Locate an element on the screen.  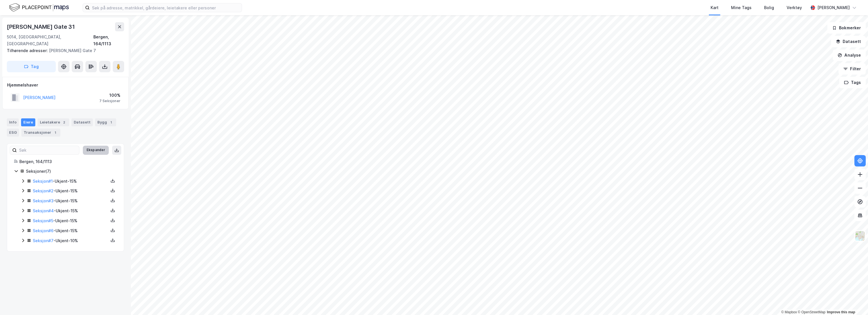
button: Filter is located at coordinates (852, 69).